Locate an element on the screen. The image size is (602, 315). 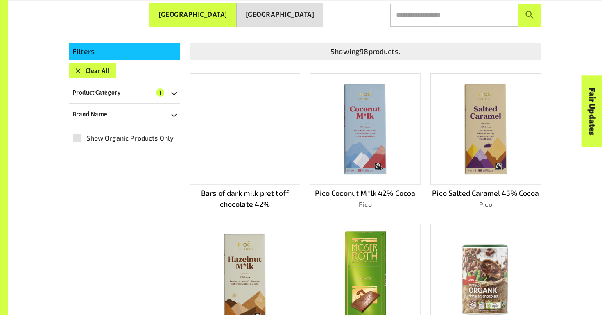
p: Showing 98 products. is located at coordinates (365, 51).